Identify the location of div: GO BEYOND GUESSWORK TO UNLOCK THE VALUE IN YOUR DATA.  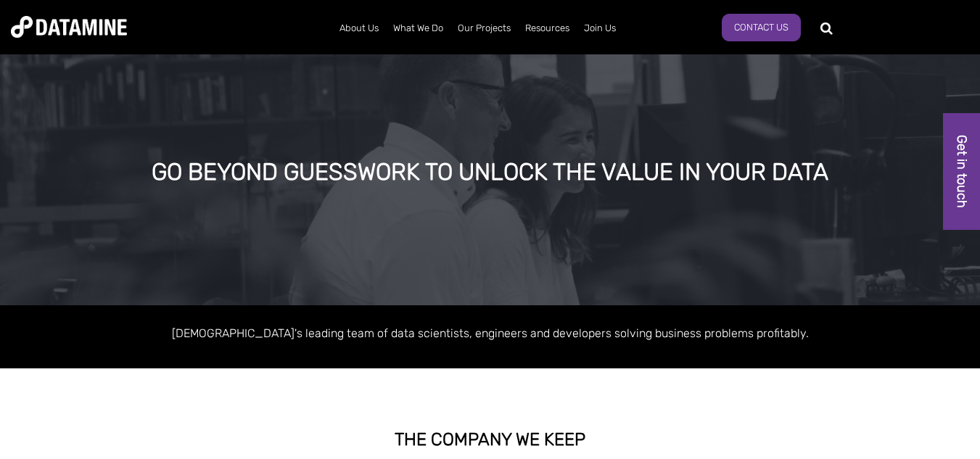
(490, 173).